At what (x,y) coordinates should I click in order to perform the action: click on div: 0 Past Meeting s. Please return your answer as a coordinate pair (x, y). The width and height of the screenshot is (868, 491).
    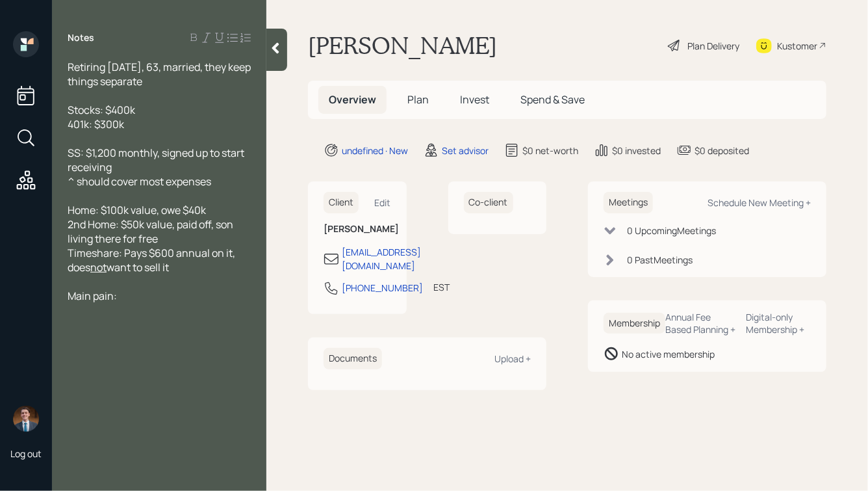
    Looking at the image, I should click on (660, 260).